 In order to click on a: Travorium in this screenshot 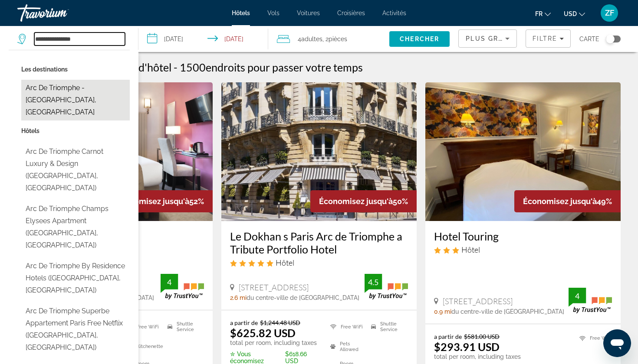, I will do `click(61, 13)`.